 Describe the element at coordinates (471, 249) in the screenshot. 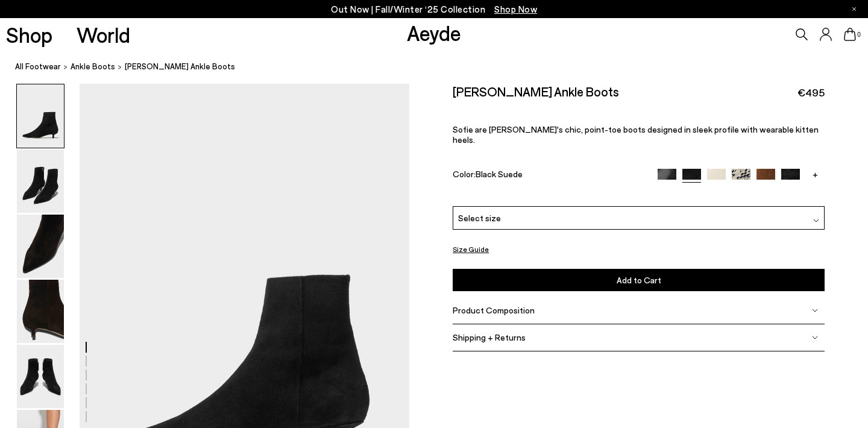

I see `button: Size Guide` at that location.